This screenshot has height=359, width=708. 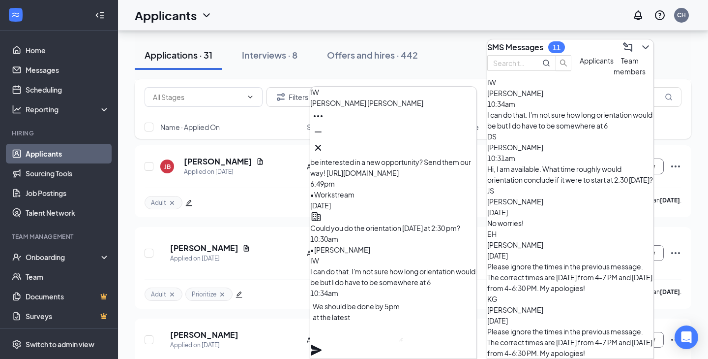 I want to click on div: 10:30am, so click(x=394, y=239).